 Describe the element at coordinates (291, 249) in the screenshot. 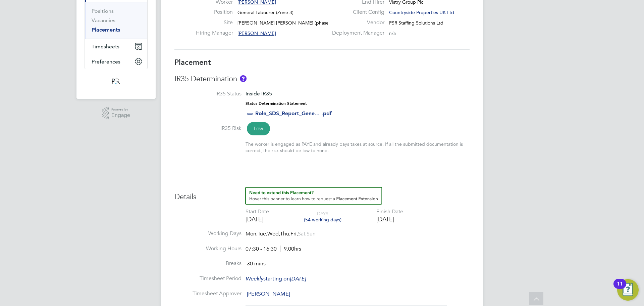

I see `span: 9.00hrs` at that location.